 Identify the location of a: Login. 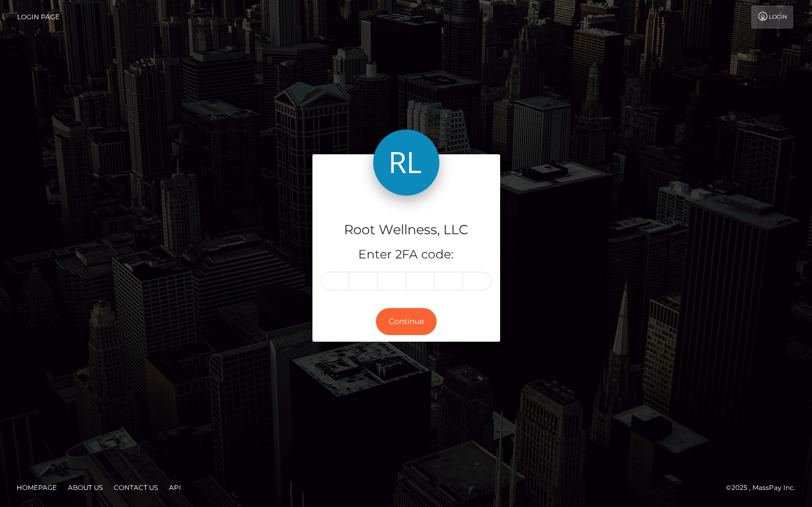
(772, 17).